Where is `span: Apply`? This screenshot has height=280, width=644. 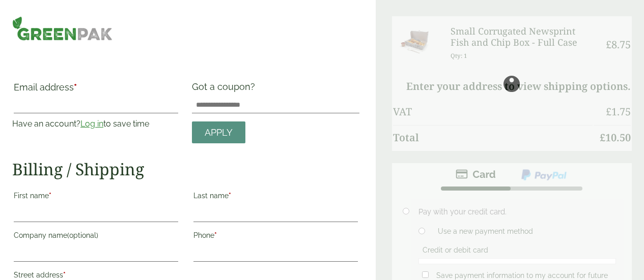 span: Apply is located at coordinates (219, 133).